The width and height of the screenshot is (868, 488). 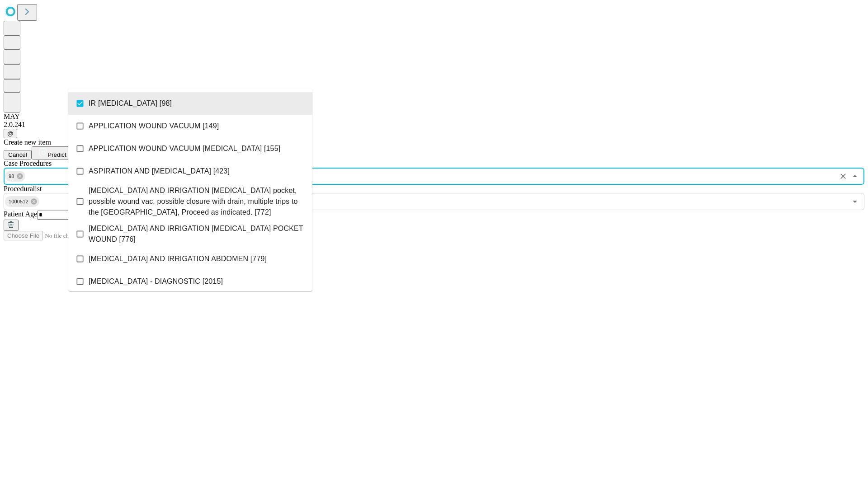 What do you see at coordinates (855, 202) in the screenshot?
I see `button: Open` at bounding box center [855, 202].